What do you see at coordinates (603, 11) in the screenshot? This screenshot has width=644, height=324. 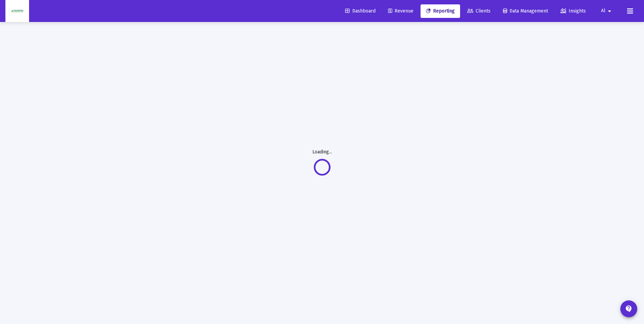 I see `span: Al` at bounding box center [603, 11].